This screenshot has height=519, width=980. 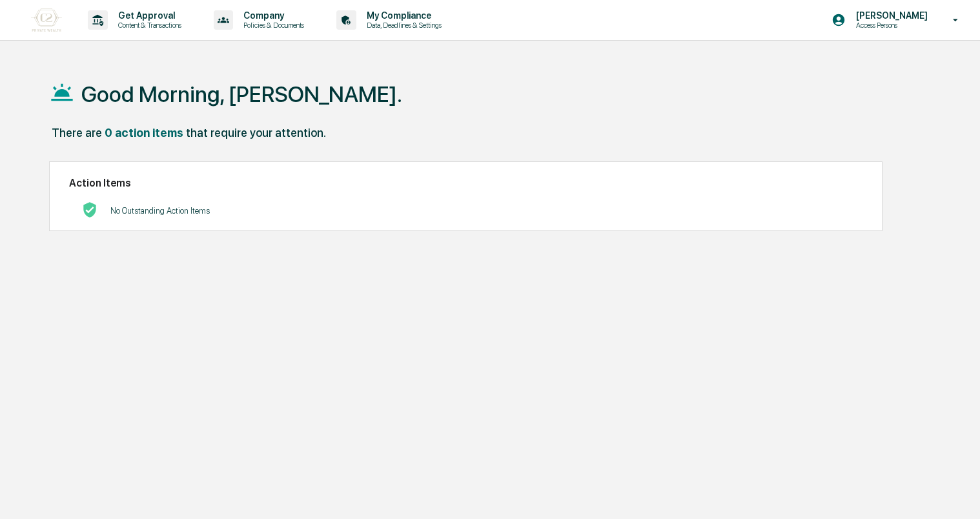 I want to click on p: Data, Deadlines & Settings, so click(x=402, y=26).